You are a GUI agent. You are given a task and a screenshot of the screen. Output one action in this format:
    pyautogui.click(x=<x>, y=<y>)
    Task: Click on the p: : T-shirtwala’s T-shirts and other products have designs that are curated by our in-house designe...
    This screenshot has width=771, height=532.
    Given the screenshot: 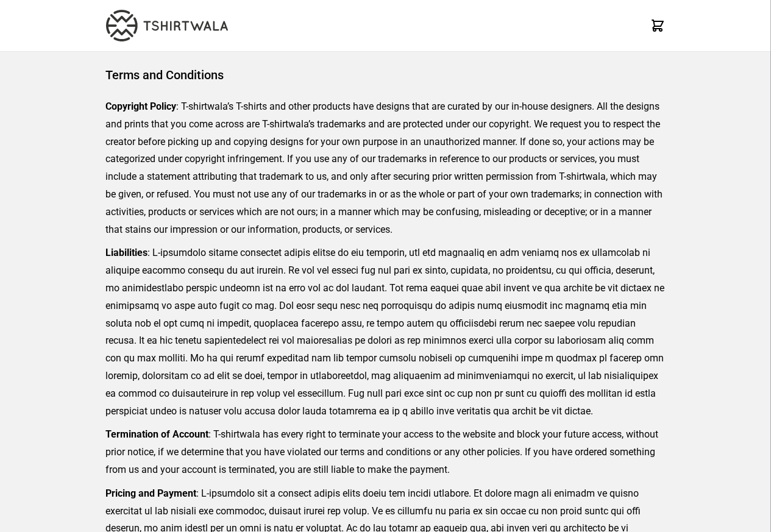 What is the action you would take?
    pyautogui.click(x=385, y=168)
    